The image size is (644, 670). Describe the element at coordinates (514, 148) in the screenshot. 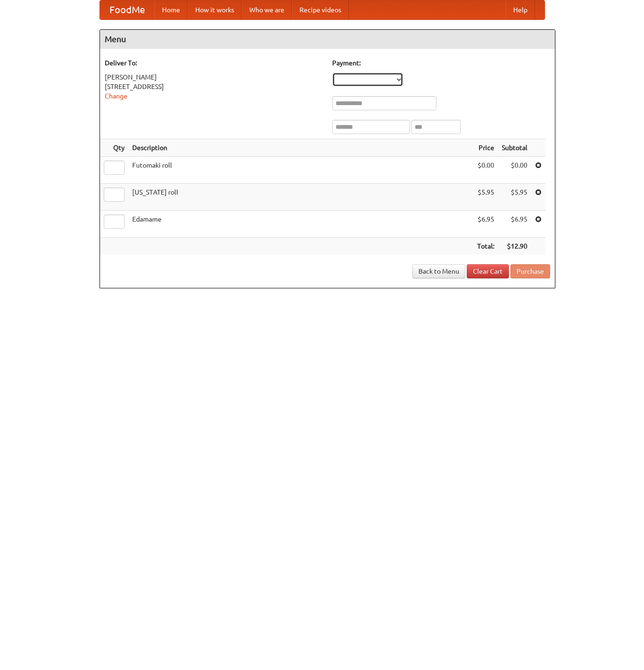

I see `th: Subtotal` at that location.